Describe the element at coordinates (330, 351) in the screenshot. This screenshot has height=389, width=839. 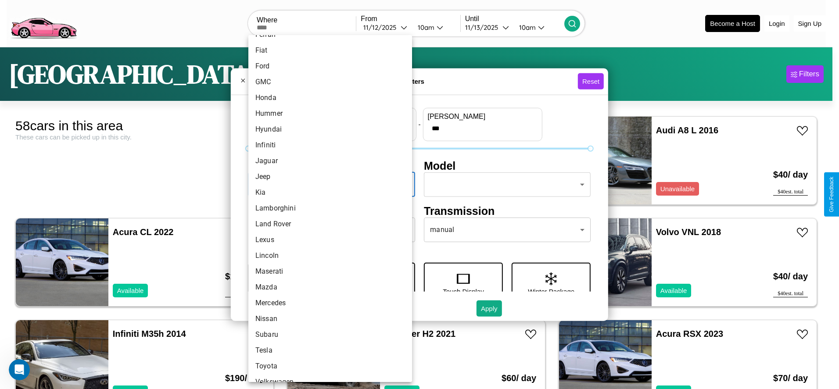
I see `li: Tesla` at that location.